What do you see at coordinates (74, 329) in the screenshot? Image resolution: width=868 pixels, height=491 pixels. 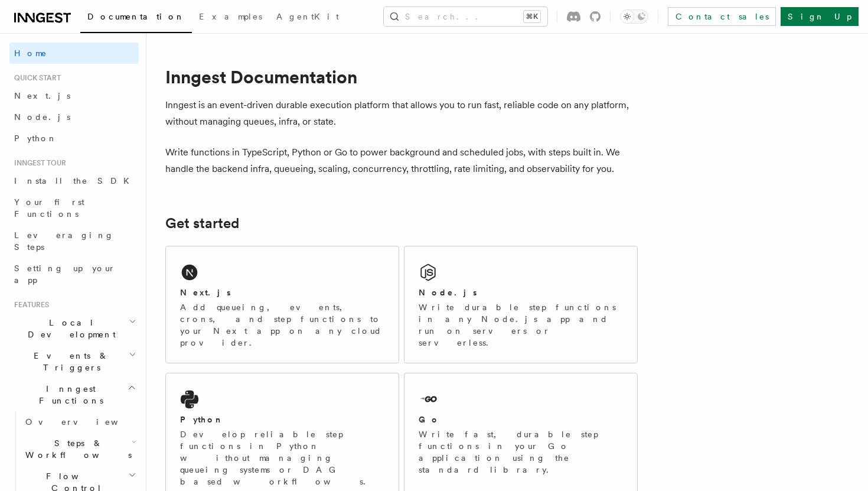 I see `button: Local Development` at bounding box center [74, 329].